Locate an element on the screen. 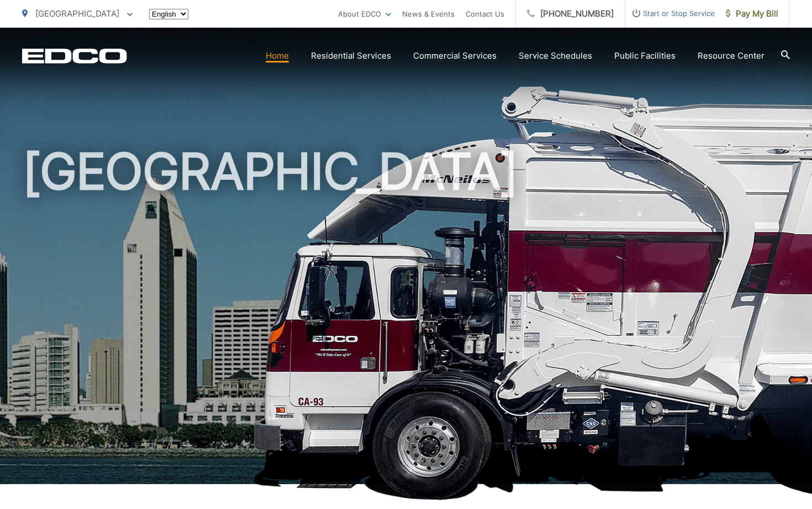 This screenshot has height=509, width=812. a: Resource Center is located at coordinates (731, 56).